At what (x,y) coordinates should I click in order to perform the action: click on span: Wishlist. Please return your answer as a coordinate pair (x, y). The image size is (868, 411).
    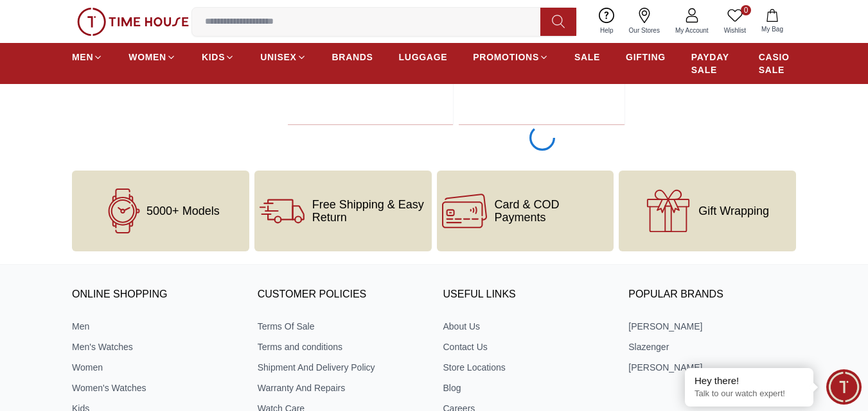
    Looking at the image, I should click on (734, 30).